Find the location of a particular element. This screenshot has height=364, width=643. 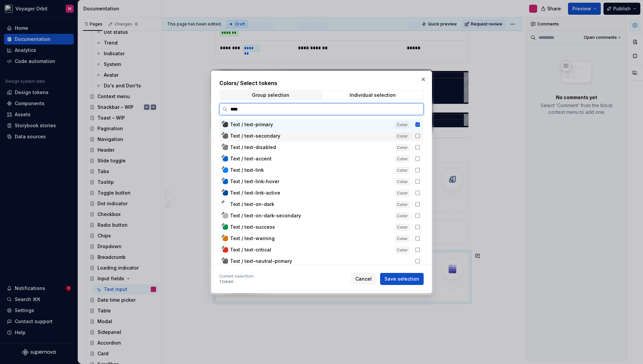

span: Text / text-critical is located at coordinates (251, 250).